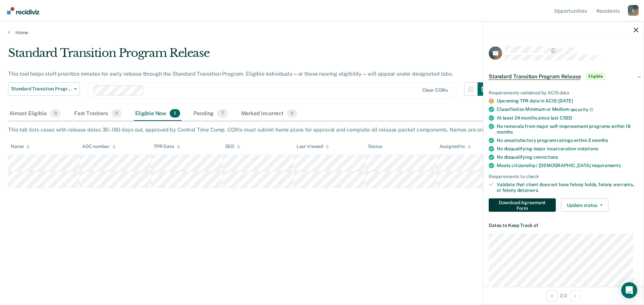 This screenshot has height=305, width=644. I want to click on div: Almost Eligible, so click(35, 114).